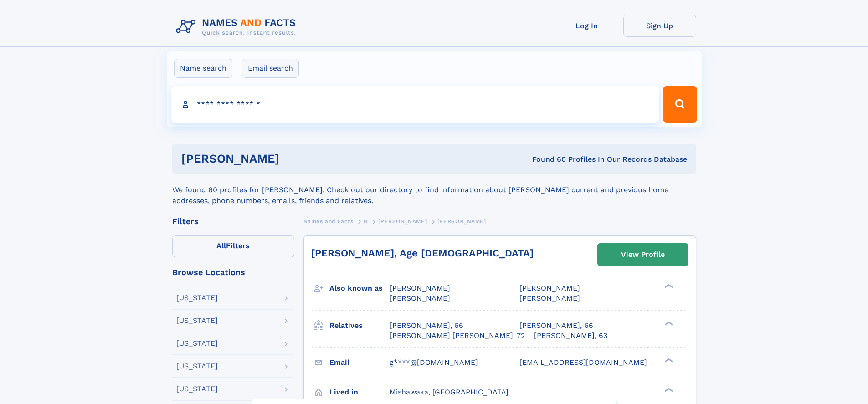 The width and height of the screenshot is (868, 404). Describe the element at coordinates (415, 104) in the screenshot. I see `input: search input` at that location.